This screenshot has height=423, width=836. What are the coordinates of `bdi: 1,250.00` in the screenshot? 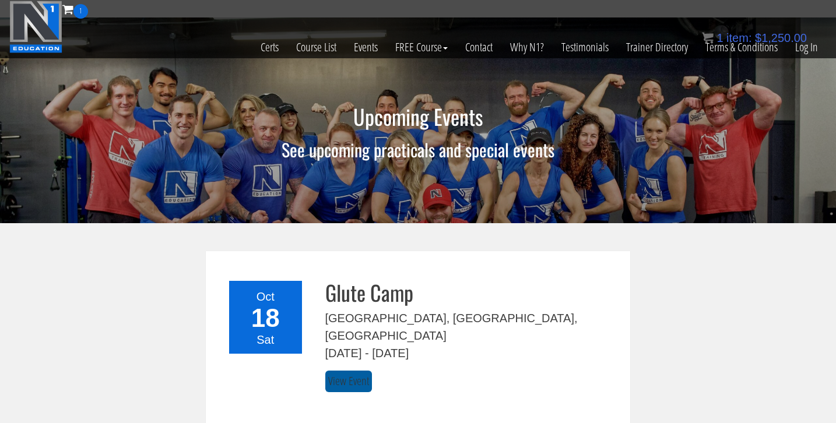 It's located at (781, 38).